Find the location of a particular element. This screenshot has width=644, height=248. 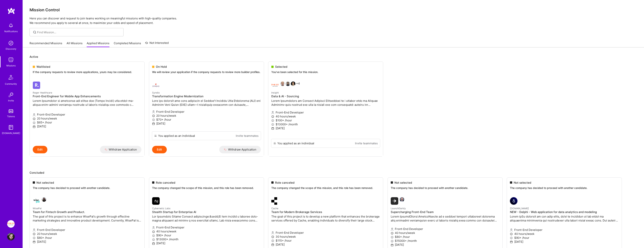

p: $65+ /hour is located at coordinates (87, 122).